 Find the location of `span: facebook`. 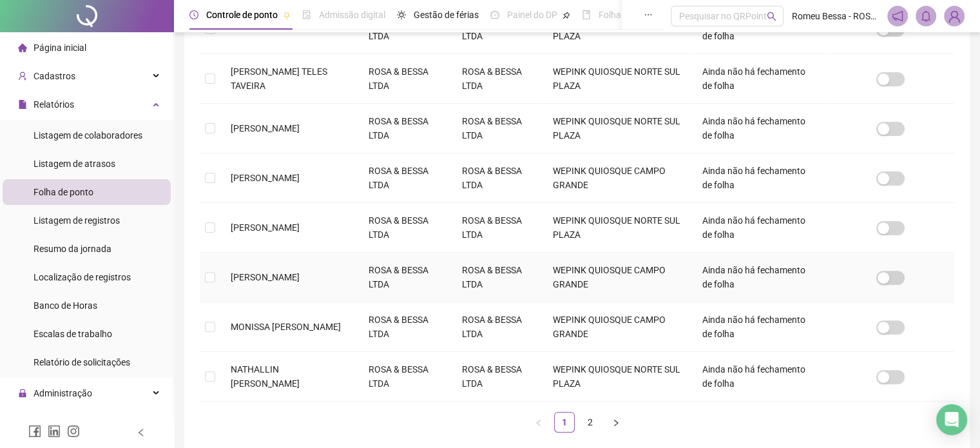

span: facebook is located at coordinates (35, 431).